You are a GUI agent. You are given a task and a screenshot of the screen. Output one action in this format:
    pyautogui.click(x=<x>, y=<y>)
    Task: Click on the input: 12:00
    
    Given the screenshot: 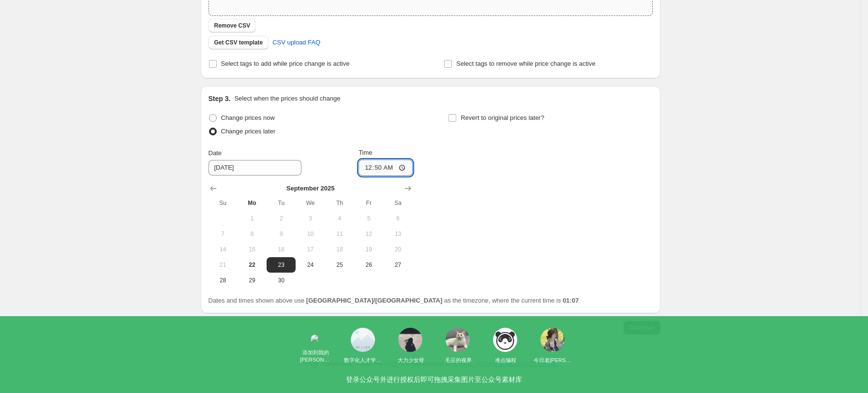 What is the action you would take?
    pyautogui.click(x=386, y=168)
    